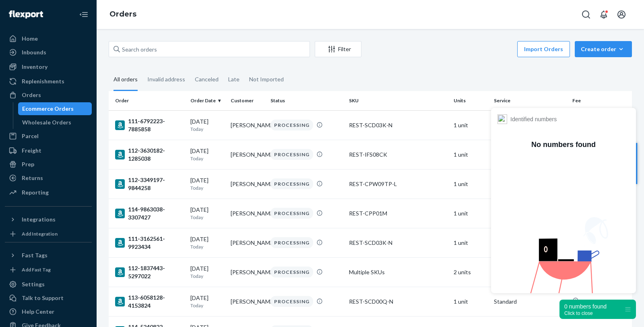 The width and height of the screenshot is (644, 327). What do you see at coordinates (26, 14) in the screenshot?
I see `img: Flexport logo` at bounding box center [26, 14].